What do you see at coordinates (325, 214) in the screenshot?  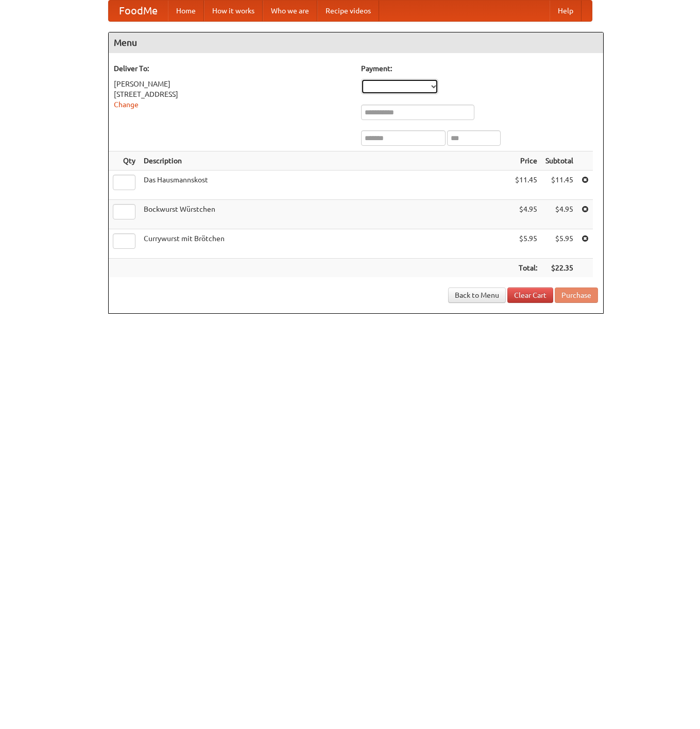 I see `td: Bockwurst Würstchen` at bounding box center [325, 214].